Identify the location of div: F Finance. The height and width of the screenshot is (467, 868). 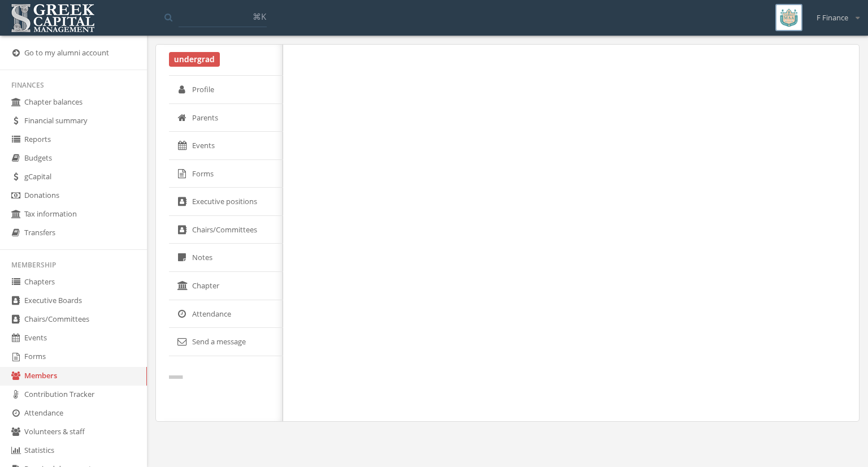
(834, 14).